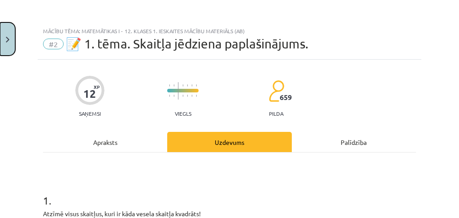 The height and width of the screenshot is (218, 459). Describe the element at coordinates (354, 142) in the screenshot. I see `div: Palīdzība` at that location.